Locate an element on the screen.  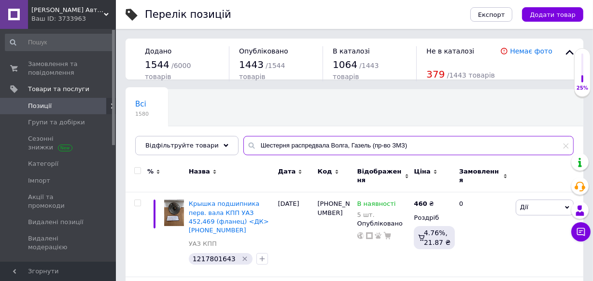
span: Опубліковано is located at coordinates (263, 51).